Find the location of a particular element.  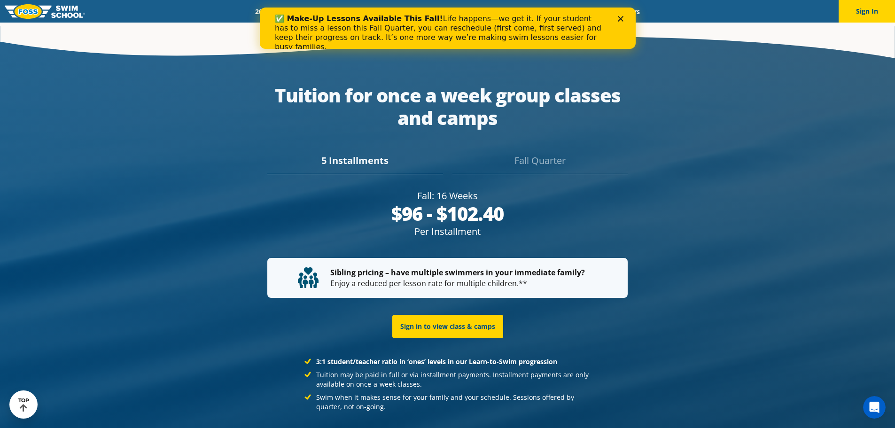

div: TOP is located at coordinates (23, 404).